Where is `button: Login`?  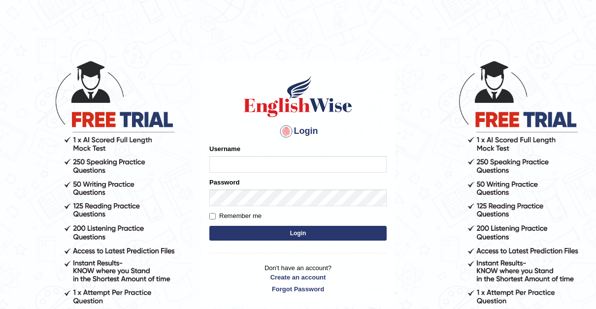
button: Login is located at coordinates (298, 233).